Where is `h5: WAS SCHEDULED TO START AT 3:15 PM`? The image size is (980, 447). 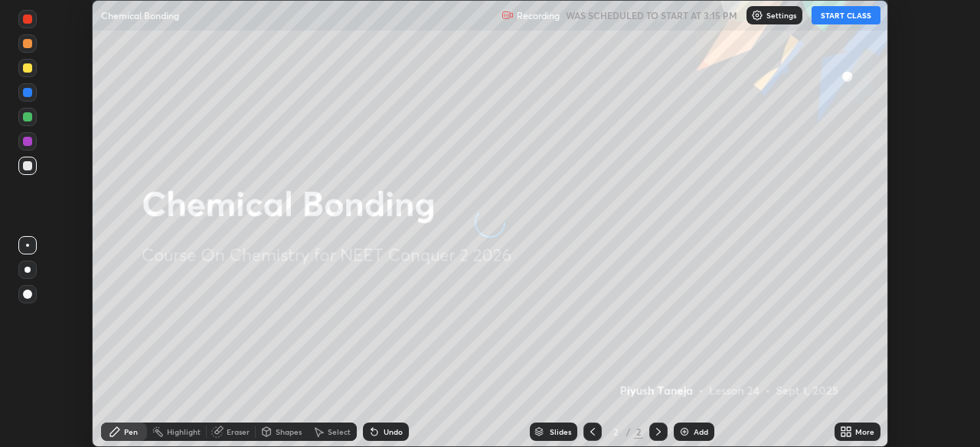
h5: WAS SCHEDULED TO START AT 3:15 PM is located at coordinates (652, 16).